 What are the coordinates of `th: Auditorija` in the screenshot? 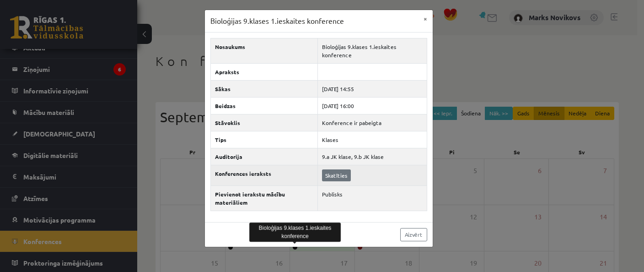 It's located at (264, 156).